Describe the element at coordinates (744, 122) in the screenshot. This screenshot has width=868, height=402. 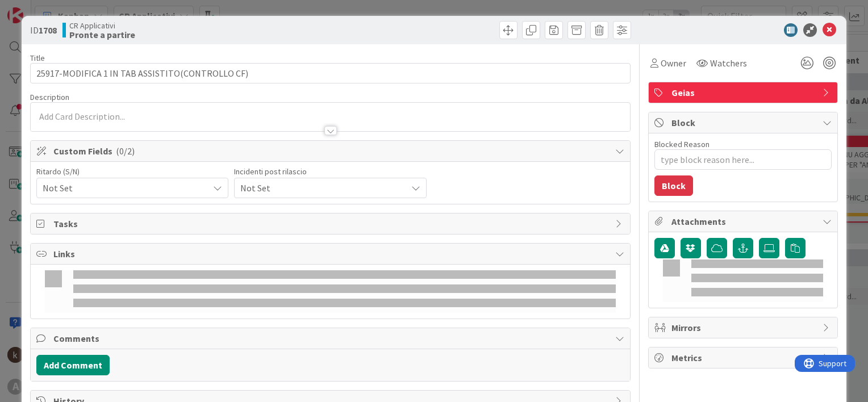
I see `span: Block` at that location.